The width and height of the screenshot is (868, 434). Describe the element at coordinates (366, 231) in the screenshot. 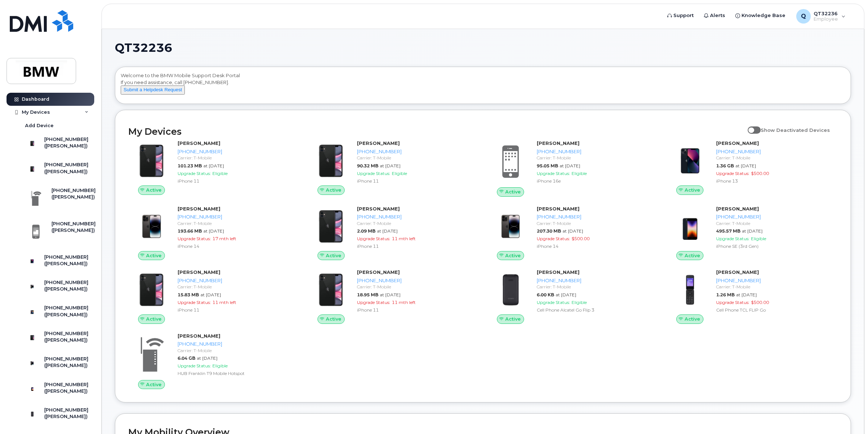

I see `span: 2.09 MB` at that location.